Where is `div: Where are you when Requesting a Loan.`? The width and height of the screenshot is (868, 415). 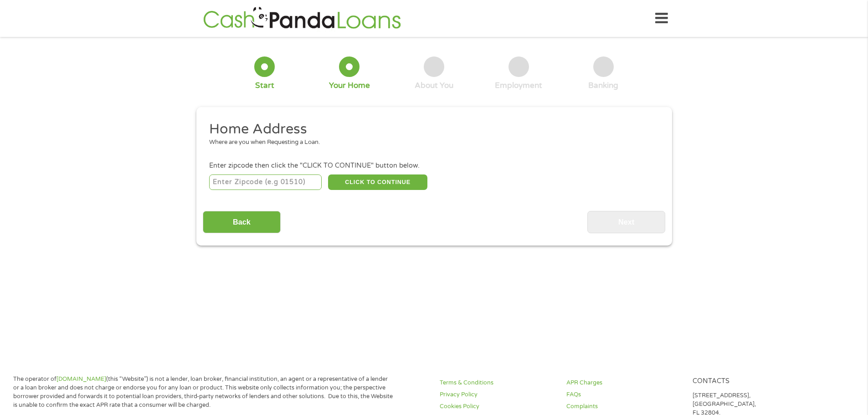
div: Where are you when Requesting a Loan. is located at coordinates (430, 143).